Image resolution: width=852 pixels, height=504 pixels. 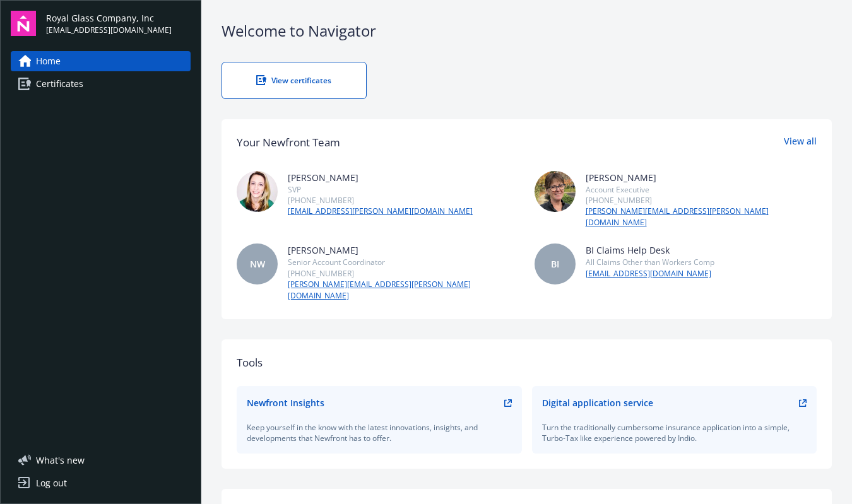 What do you see at coordinates (100, 61) in the screenshot?
I see `a: Home` at bounding box center [100, 61].